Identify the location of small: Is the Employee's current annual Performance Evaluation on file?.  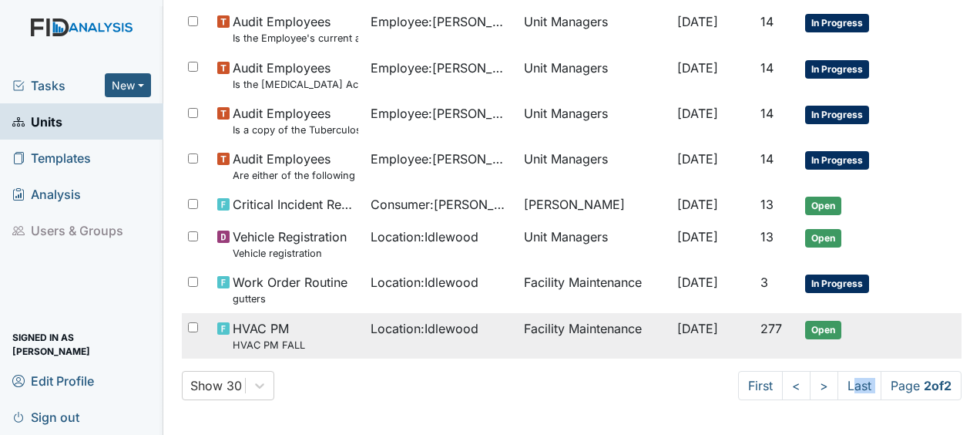
(295, 38).